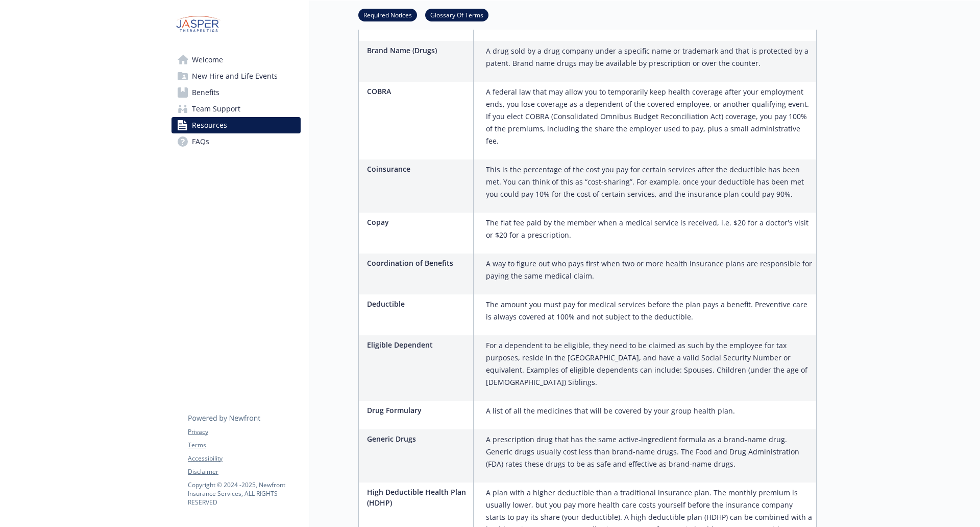 The image size is (980, 527). What do you see at coordinates (418, 438) in the screenshot?
I see `p: Generic Drugs` at bounding box center [418, 438].